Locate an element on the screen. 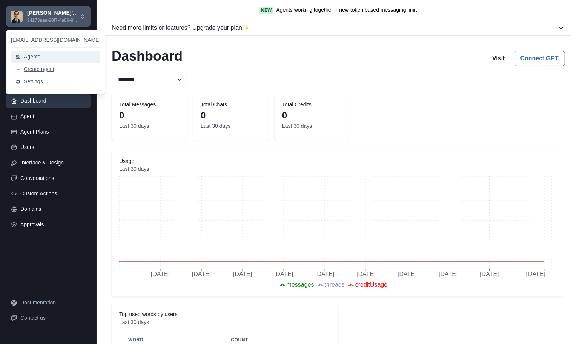 This screenshot has height=344, width=571. div: Documentation is located at coordinates (53, 302).